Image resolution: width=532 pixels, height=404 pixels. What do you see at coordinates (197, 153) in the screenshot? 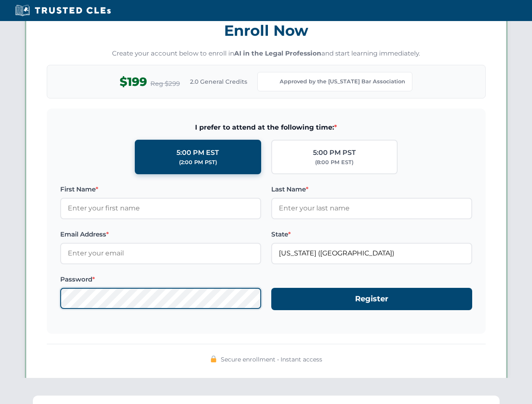
I see `div: 5:00 PM EST` at bounding box center [197, 153].